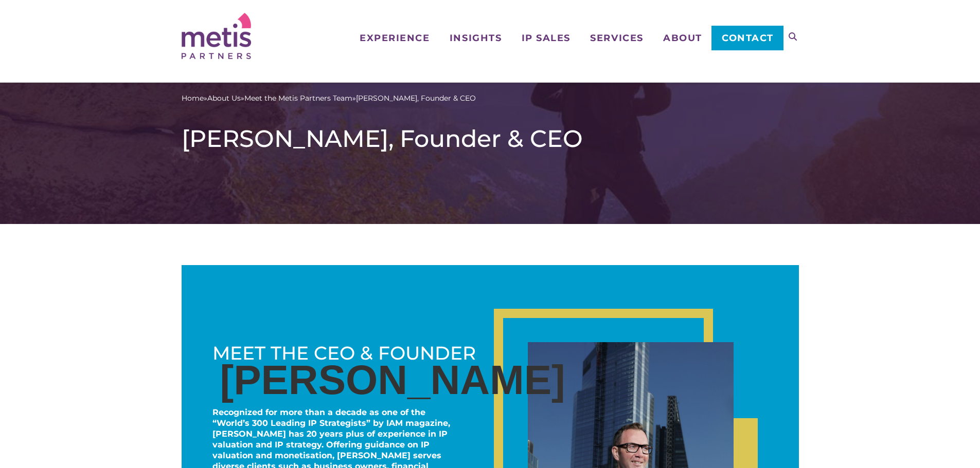 The width and height of the screenshot is (980, 468). I want to click on a: About Us, so click(224, 98).